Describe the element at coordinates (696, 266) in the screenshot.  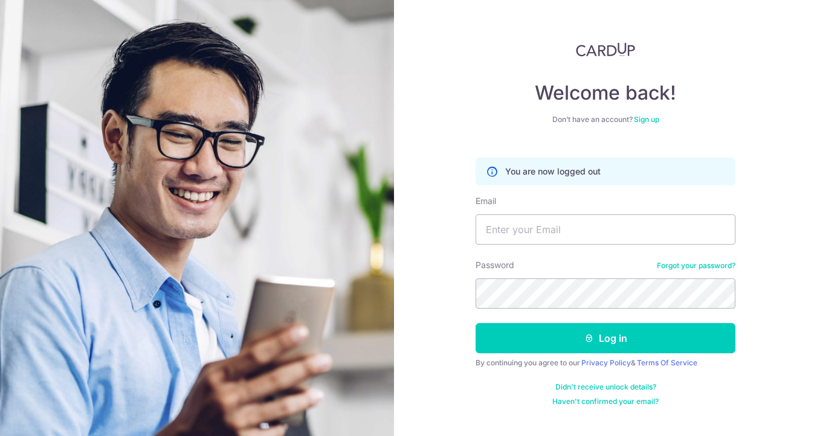
I see `a: Forgot your password?` at that location.